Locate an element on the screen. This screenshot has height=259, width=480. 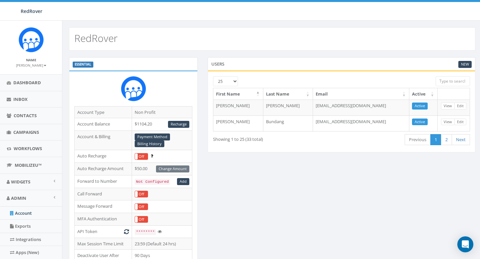
i: Generate New Token is located at coordinates (126, 232).